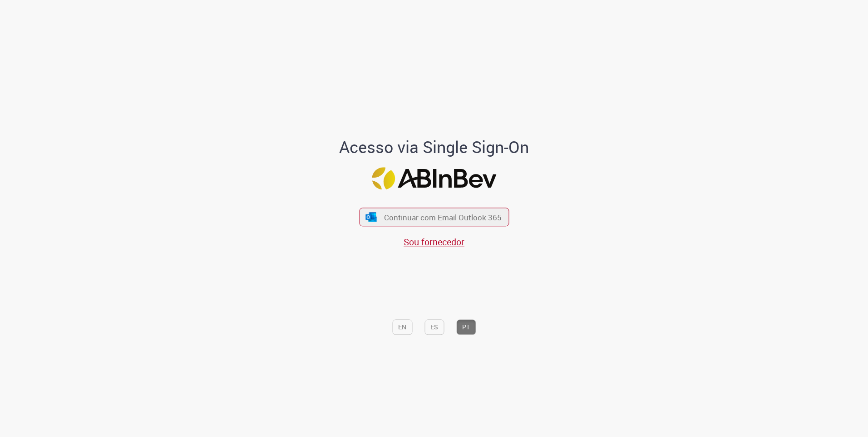 This screenshot has width=868, height=437. What do you see at coordinates (402, 328) in the screenshot?
I see `button: EN` at bounding box center [402, 328].